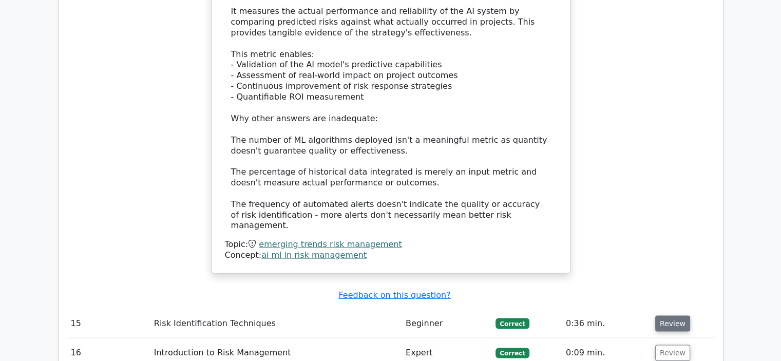  Describe the element at coordinates (394, 294) in the screenshot. I see `u: Feedback on this question?` at that location.